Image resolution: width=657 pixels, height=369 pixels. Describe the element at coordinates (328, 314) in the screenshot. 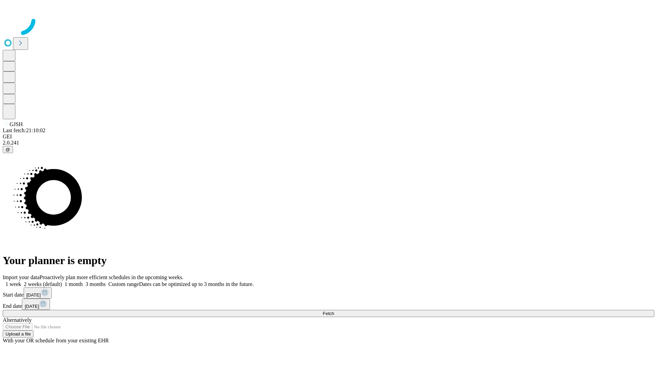

I see `button: Fetch` at that location.